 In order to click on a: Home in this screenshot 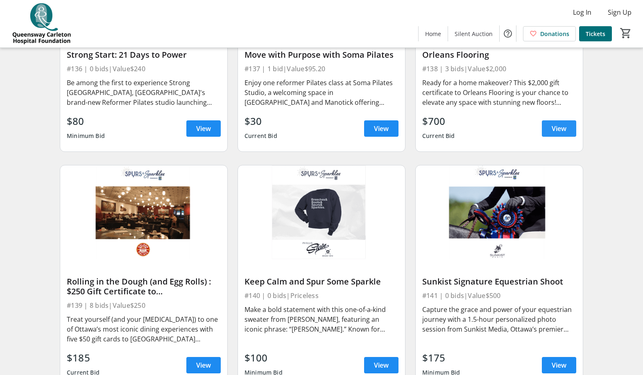, I will do `click(433, 34)`.